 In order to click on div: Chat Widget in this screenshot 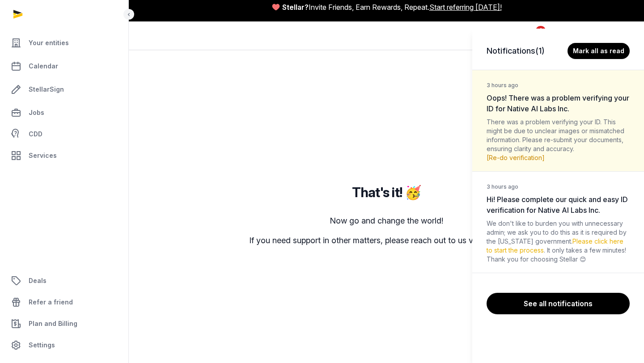, I will do `click(622, 342)`.